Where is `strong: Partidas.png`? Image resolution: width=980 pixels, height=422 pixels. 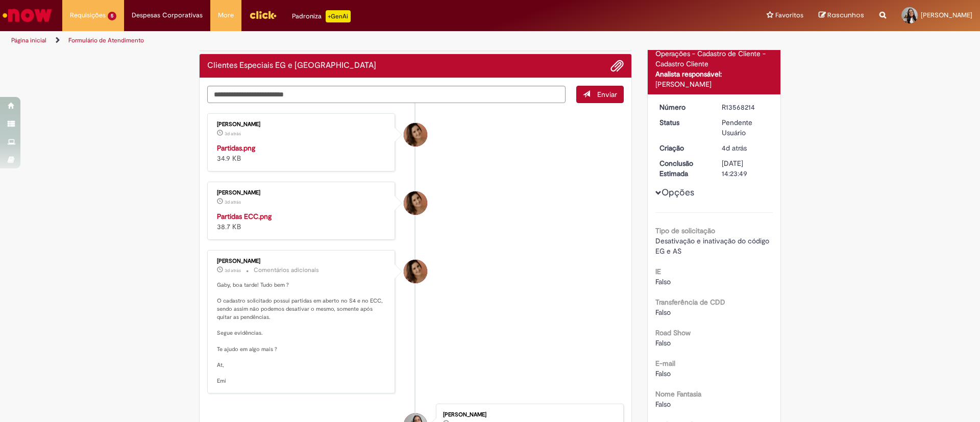
strong: Partidas.png is located at coordinates (236, 148).